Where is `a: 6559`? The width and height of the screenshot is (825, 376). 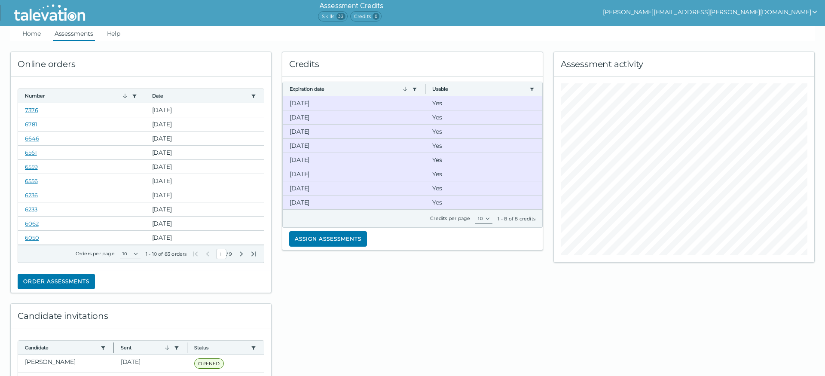
a: 6559 is located at coordinates (31, 167).